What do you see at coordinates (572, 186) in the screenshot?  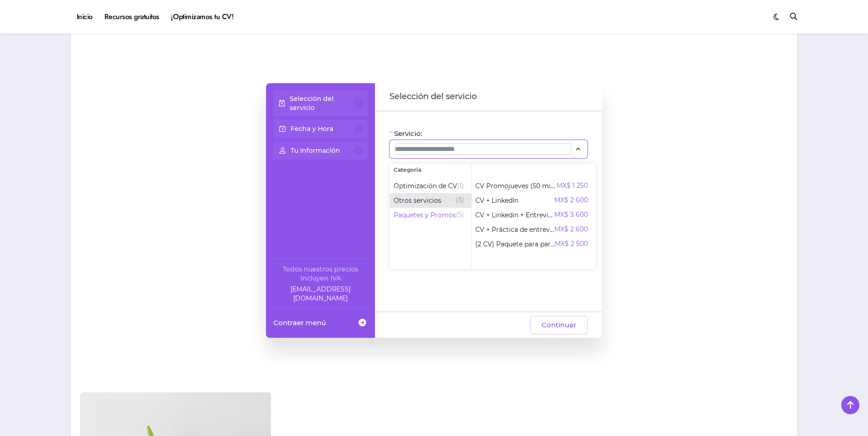 I see `span: MX$ 1 250` at bounding box center [572, 186].